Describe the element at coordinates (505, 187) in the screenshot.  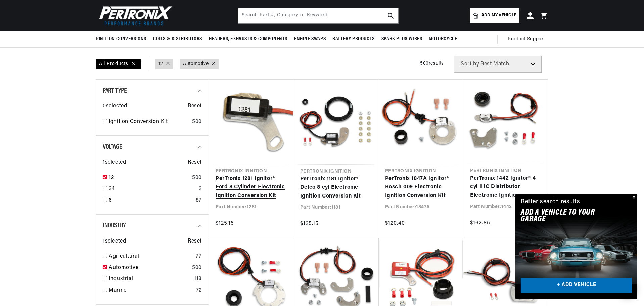
I see `a: PerTronix 1442 Ignitor® 4 cyl IHC Distributor Electronic Ignition Conversion Kit` at that location.